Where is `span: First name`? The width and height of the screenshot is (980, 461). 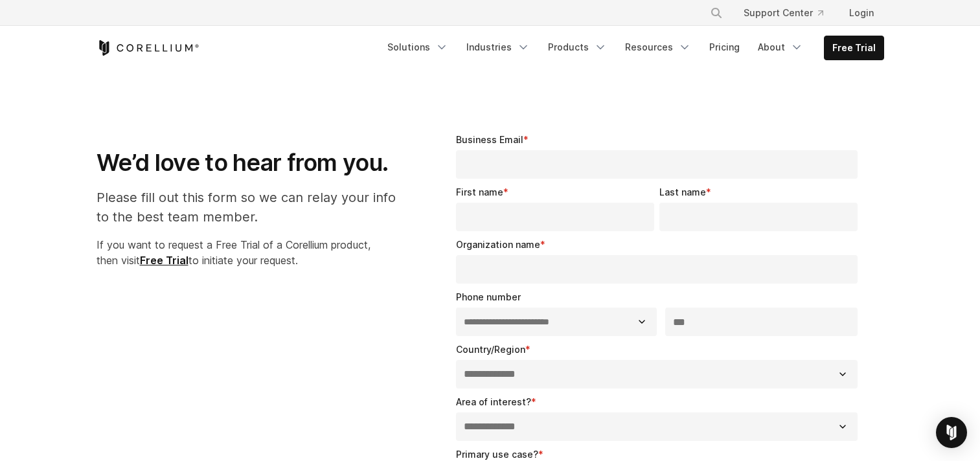 span: First name is located at coordinates (479, 191).